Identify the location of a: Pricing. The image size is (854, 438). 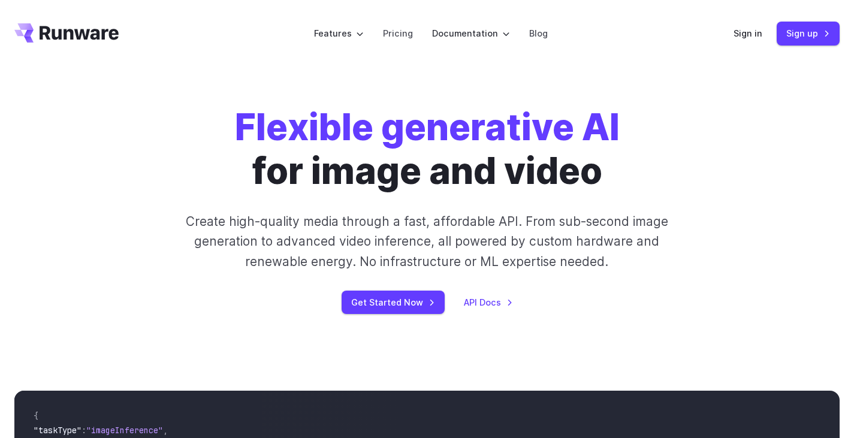
(398, 33).